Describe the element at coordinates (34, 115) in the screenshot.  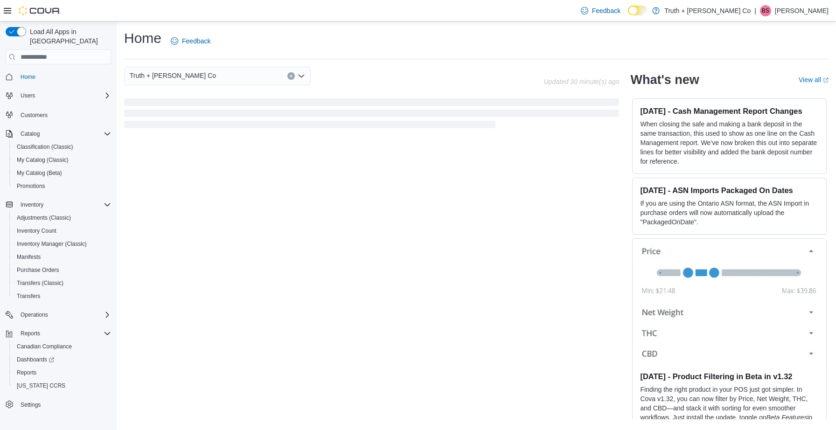
I see `a: Customers` at that location.